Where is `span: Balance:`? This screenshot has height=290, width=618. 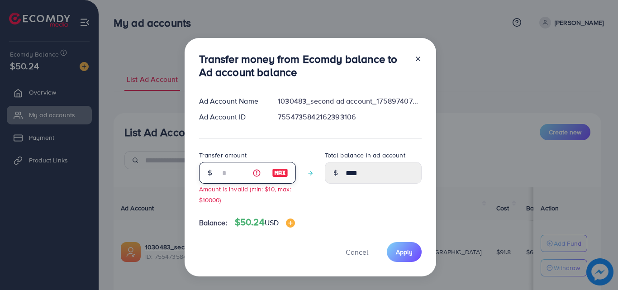 span: Balance: is located at coordinates (213, 223).